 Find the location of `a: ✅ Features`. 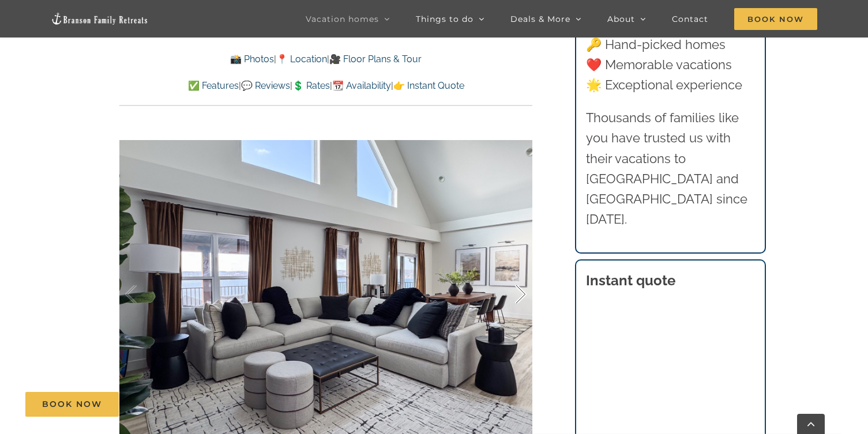

a: ✅ Features is located at coordinates (213, 85).